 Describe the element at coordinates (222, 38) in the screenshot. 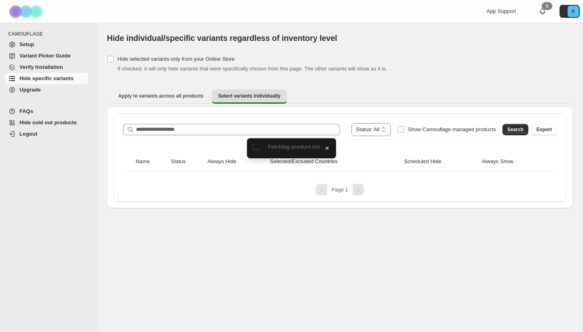

I see `span: Hide individual/specific variants regardless of inventory level` at that location.